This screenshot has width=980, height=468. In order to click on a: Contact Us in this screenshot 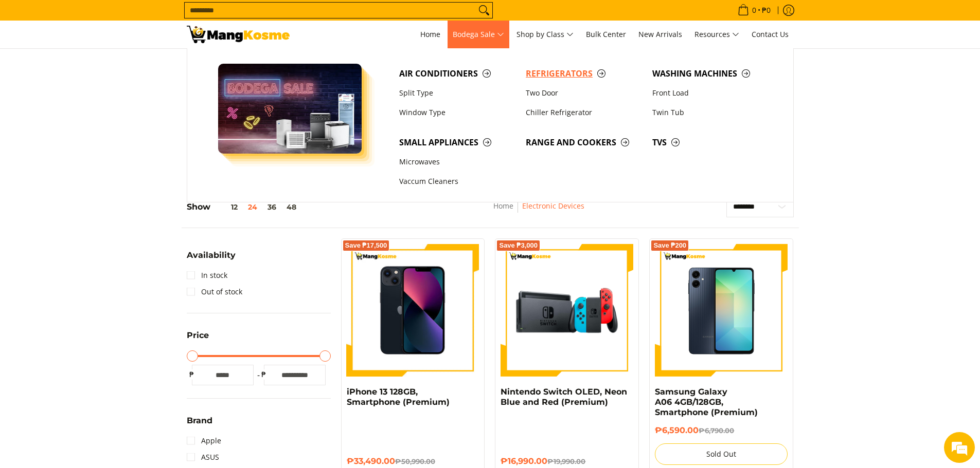, I will do `click(770, 35)`.